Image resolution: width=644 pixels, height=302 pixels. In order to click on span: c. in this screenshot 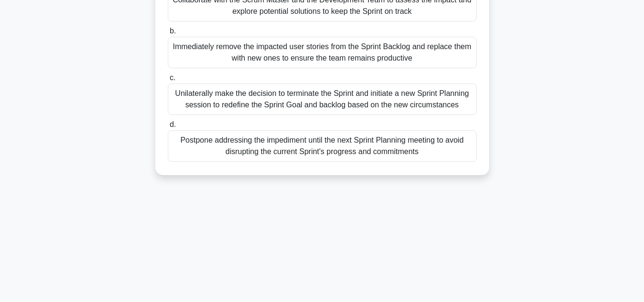, I will do `click(173, 77)`.